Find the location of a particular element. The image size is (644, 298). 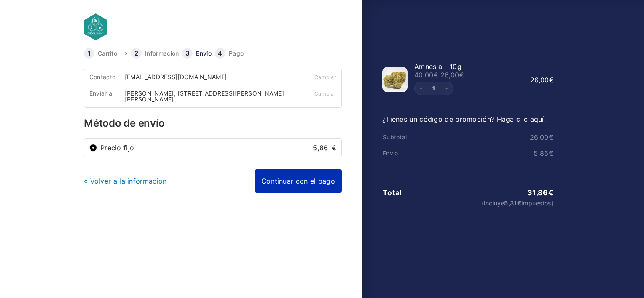

small: (incluye Impuestos) is located at coordinates (496, 203).